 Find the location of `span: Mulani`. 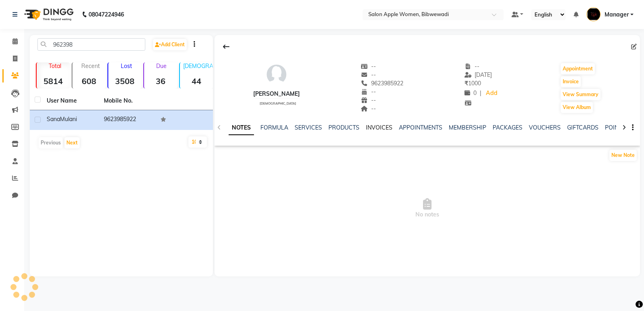

span: Mulani is located at coordinates (68, 119).